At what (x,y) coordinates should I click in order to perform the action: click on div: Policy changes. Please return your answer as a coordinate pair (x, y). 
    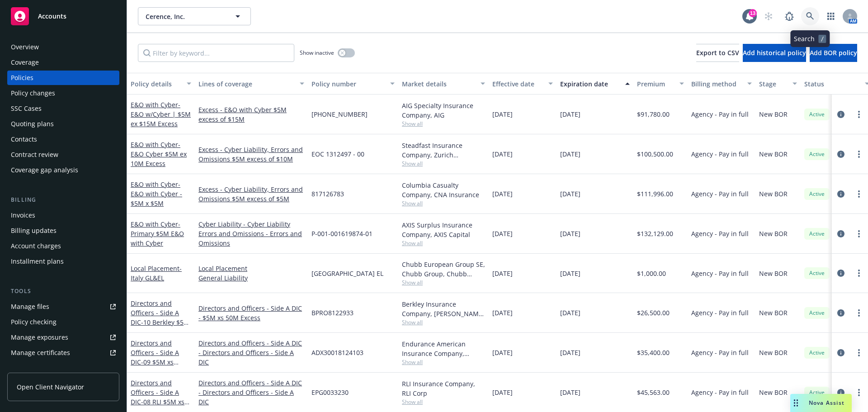
    Looking at the image, I should click on (33, 93).